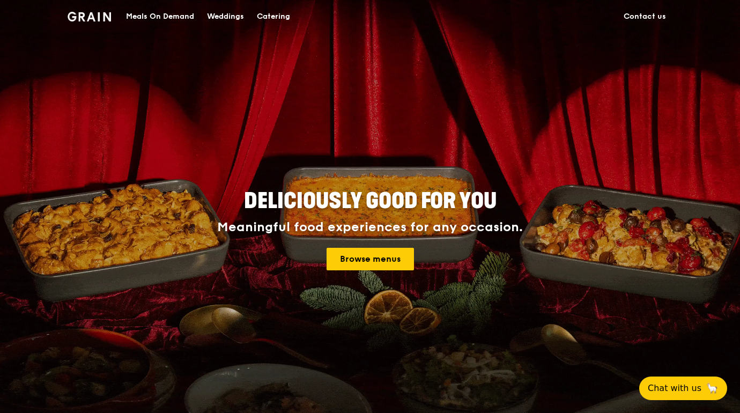 The height and width of the screenshot is (413, 740). What do you see at coordinates (370, 227) in the screenshot?
I see `div: Meaningful food experiences for any occasion.` at bounding box center [370, 227].